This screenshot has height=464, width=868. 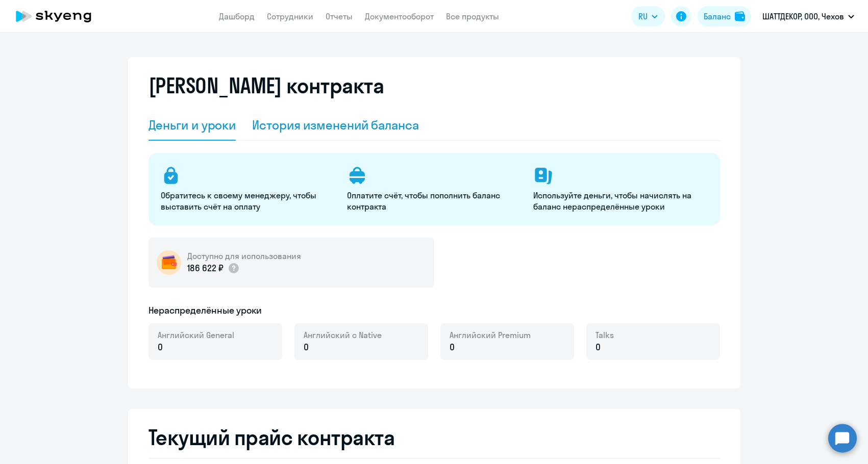 I want to click on button: ШАТТДЕКОР, ООО, Чехов, so click(x=808, y=16).